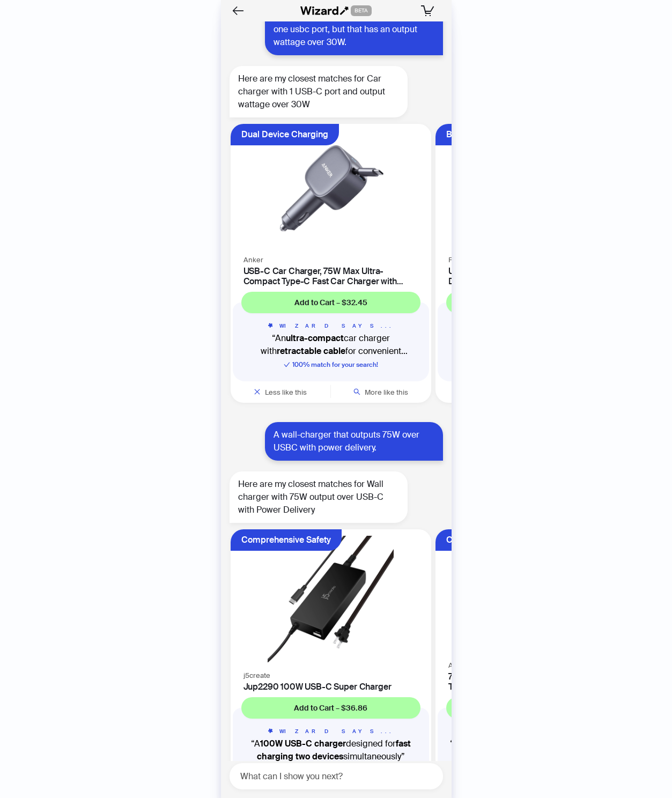 The image size is (672, 798). Describe the element at coordinates (536, 593) in the screenshot. I see `img: 75W 4-Port Wall Charging Hub, USB and Type-C Power Delivery 3.0 5V/4.8A Desktop Charger for Apple...` at that location.